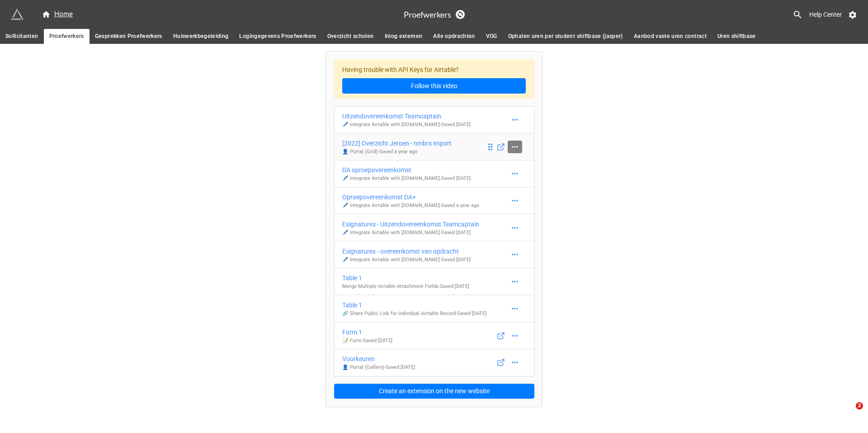 The width and height of the screenshot is (868, 433). What do you see at coordinates (406, 116) in the screenshot?
I see `div: Uitzendovereenkomst Teamcaptain` at bounding box center [406, 116].